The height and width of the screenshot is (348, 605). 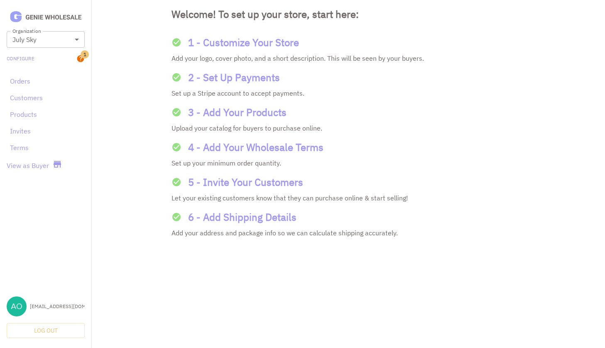 What do you see at coordinates (348, 58) in the screenshot?
I see `p: Add your logo, cover photo, and a short description. This will be seen by your buyers.` at bounding box center [348, 58].